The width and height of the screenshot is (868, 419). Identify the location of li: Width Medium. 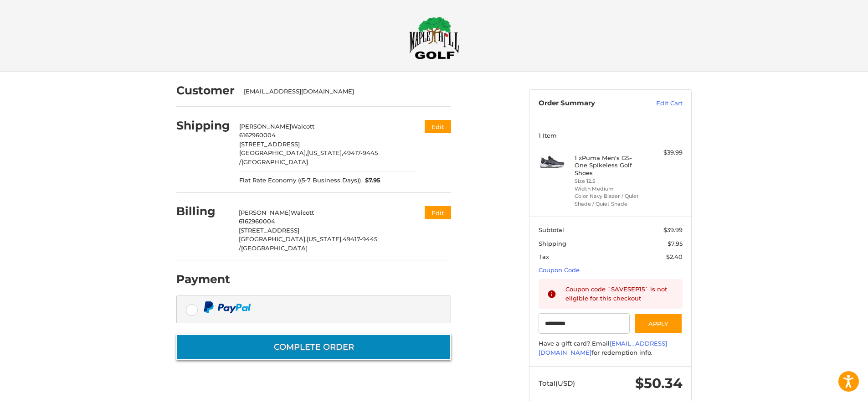
(609, 189).